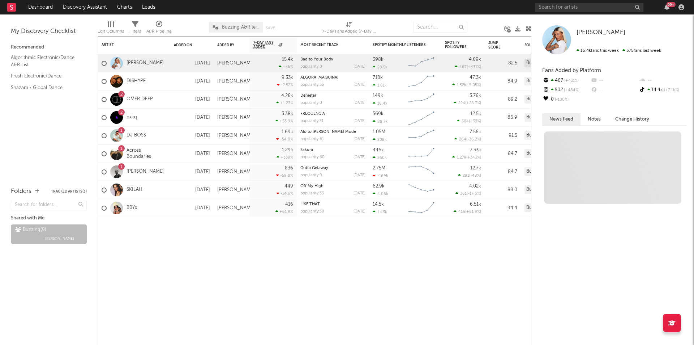 The image size is (694, 345). What do you see at coordinates (132, 117) in the screenshot?
I see `a: bxkq` at bounding box center [132, 117].